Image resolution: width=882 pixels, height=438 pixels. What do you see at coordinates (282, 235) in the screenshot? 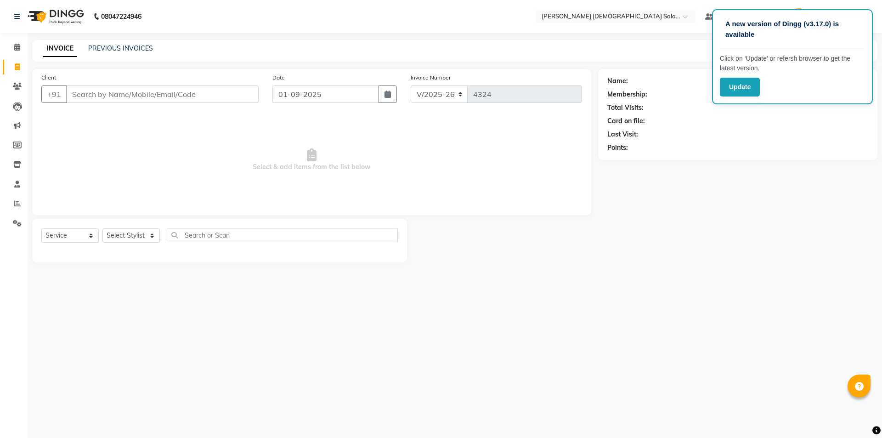
I see `input: Search or Scan` at bounding box center [282, 235].